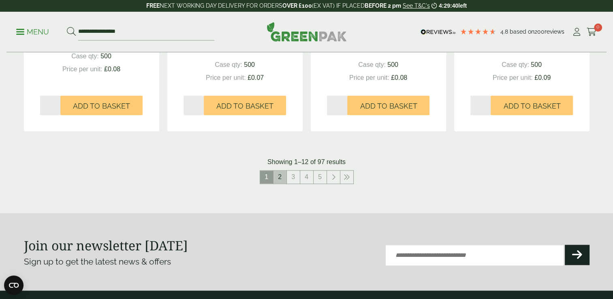  What do you see at coordinates (151, 262) in the screenshot?
I see `p: Sign up to get the latest news & offers` at bounding box center [151, 262].